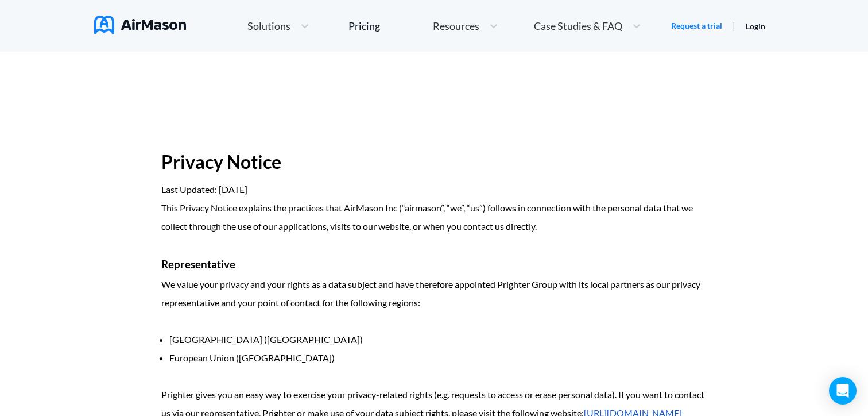 The image size is (868, 416). What do you see at coordinates (843, 391) in the screenshot?
I see `div: Open Intercom Messenger` at bounding box center [843, 391].